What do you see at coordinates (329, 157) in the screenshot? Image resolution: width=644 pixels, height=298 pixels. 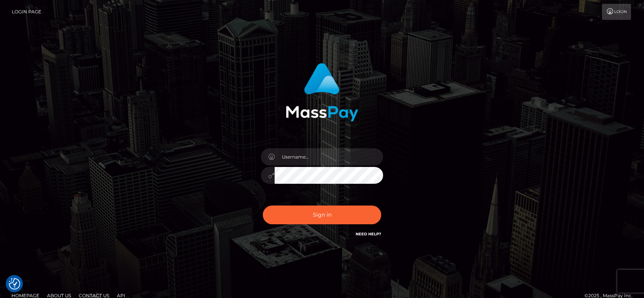 I see `input: Username...` at bounding box center [329, 157].